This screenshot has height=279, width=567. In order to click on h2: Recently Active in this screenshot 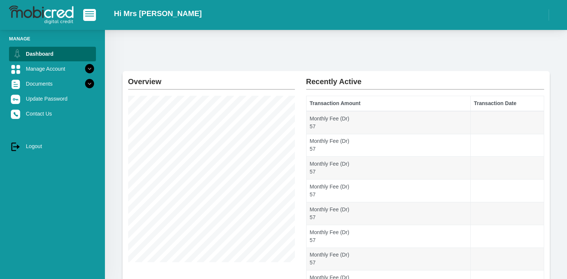, I will do `click(425, 79)`.